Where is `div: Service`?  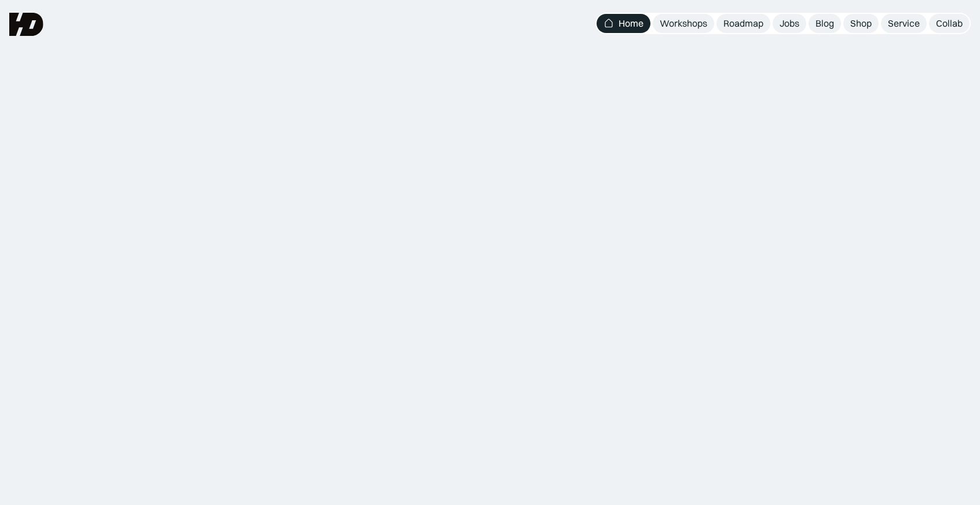
div: Service is located at coordinates (903, 23).